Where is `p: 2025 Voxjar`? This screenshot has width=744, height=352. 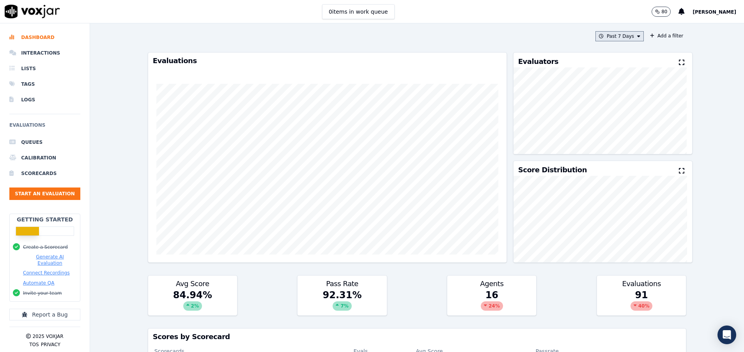
p: 2025 Voxjar is located at coordinates (48, 337).